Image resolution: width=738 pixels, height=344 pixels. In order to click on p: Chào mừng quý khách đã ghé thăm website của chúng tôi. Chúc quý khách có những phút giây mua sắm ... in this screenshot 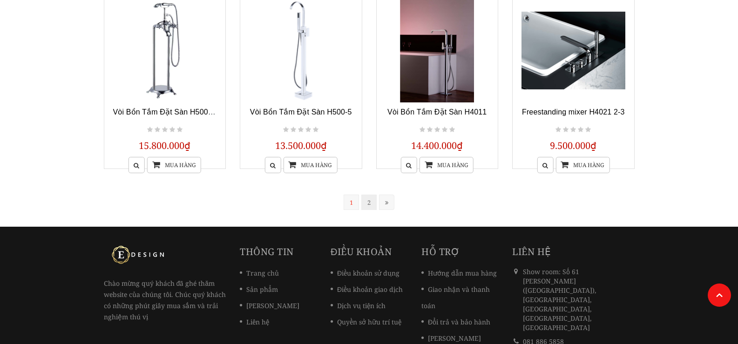, I will do `click(165, 284)`.